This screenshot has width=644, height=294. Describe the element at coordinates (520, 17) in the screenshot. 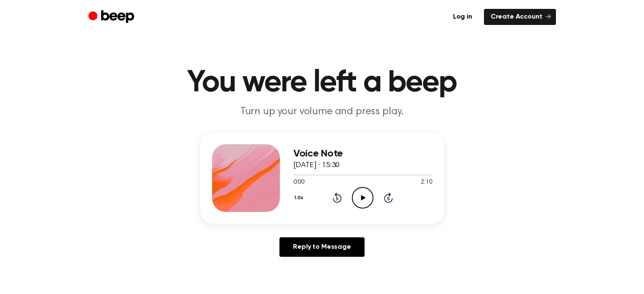

I see `a: Create Account` at that location.